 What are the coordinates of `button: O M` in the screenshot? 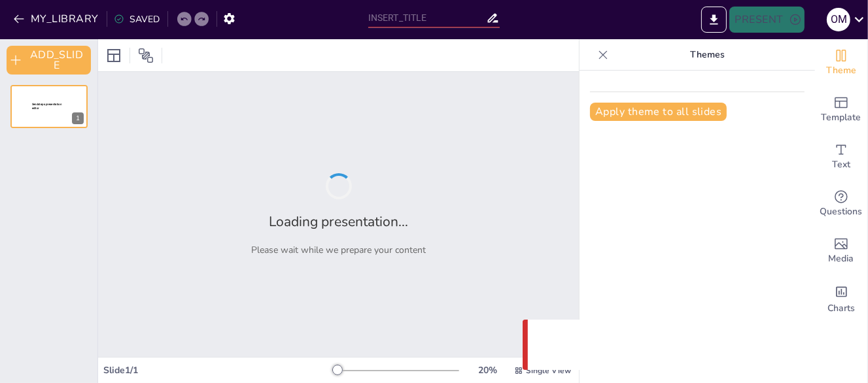 It's located at (839, 20).